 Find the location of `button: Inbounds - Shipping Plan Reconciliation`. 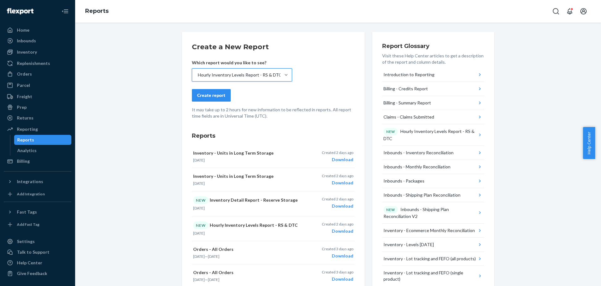

button: Inbounds - Shipping Plan Reconciliation is located at coordinates (433, 195).